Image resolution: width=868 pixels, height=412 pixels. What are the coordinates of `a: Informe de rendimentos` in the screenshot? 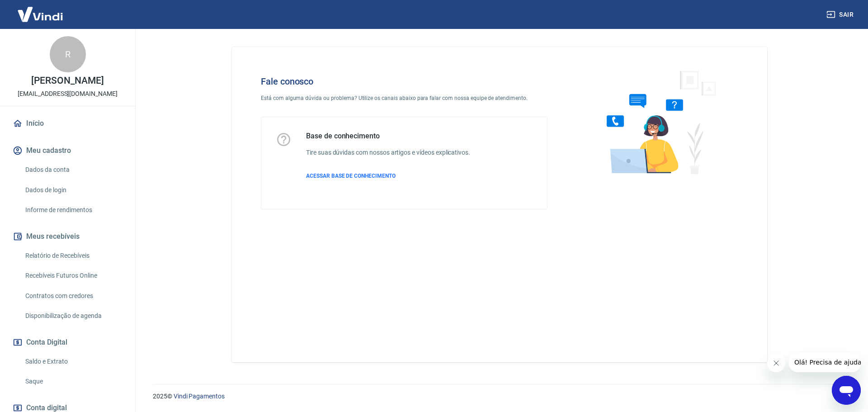 It's located at (73, 209).